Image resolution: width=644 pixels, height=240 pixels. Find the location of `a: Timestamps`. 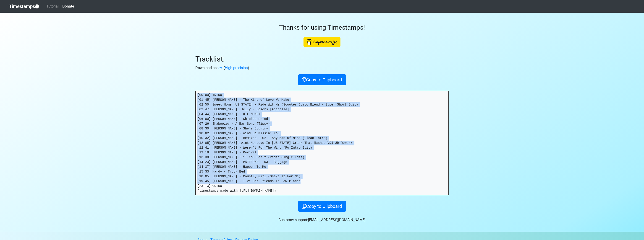

a: Timestamps is located at coordinates (24, 6).